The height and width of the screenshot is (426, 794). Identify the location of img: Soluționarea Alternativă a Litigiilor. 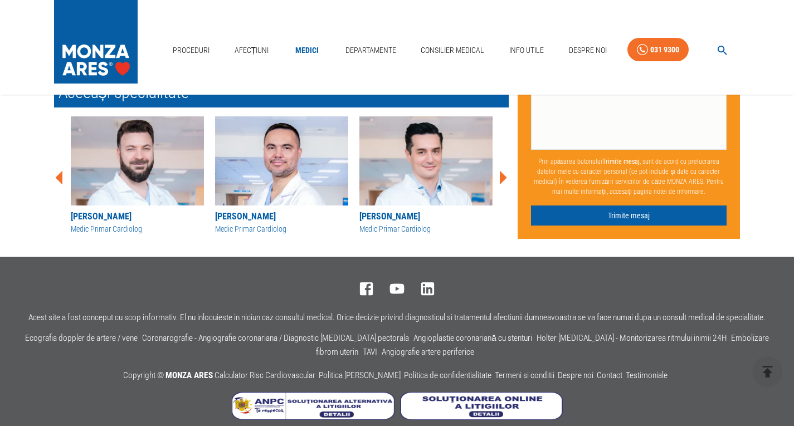
(313, 406).